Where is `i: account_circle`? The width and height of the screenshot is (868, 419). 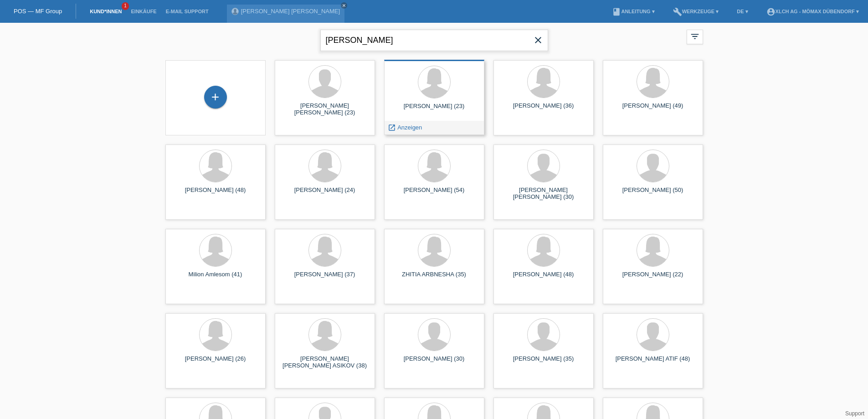 i: account_circle is located at coordinates (771, 12).